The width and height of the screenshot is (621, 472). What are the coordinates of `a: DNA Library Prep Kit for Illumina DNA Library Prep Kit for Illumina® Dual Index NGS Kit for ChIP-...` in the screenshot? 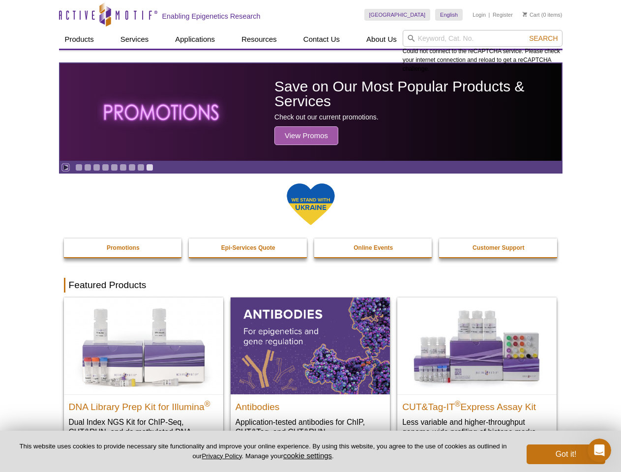 It's located at (143, 376).